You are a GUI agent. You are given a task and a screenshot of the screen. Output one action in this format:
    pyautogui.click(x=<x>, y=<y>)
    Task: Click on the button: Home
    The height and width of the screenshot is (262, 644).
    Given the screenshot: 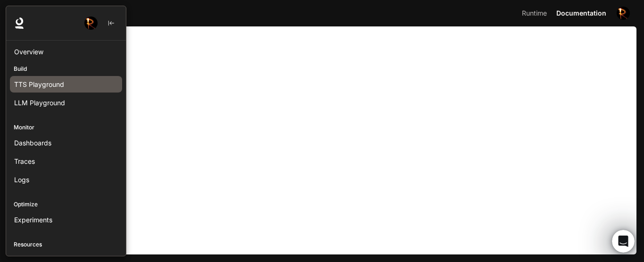 What is the action you would take?
    pyautogui.click(x=157, y=13)
    